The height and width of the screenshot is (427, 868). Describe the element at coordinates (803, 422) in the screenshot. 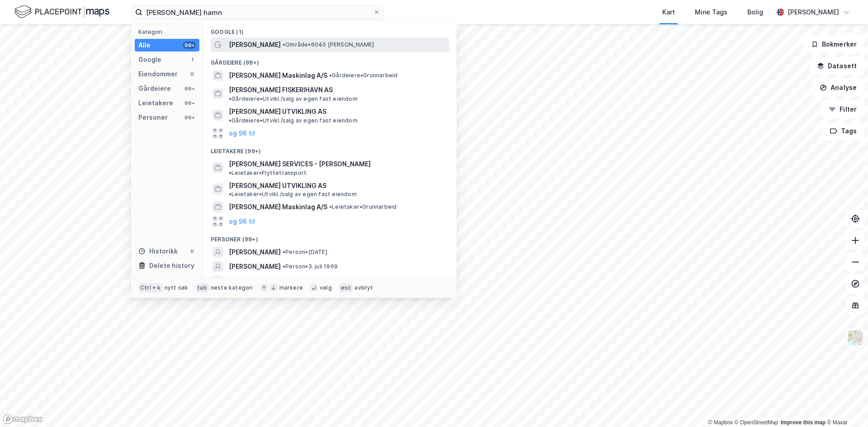

I see `a: Improve this map` at that location.